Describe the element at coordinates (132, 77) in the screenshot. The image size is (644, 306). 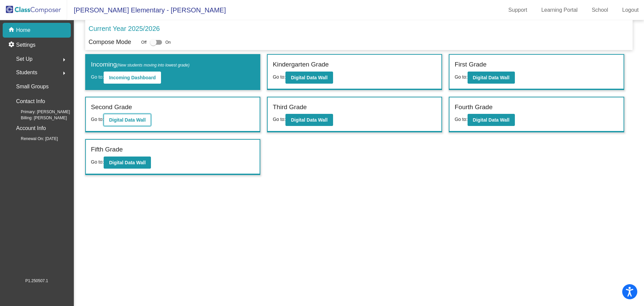
I see `b: Incoming Dashboard` at that location.